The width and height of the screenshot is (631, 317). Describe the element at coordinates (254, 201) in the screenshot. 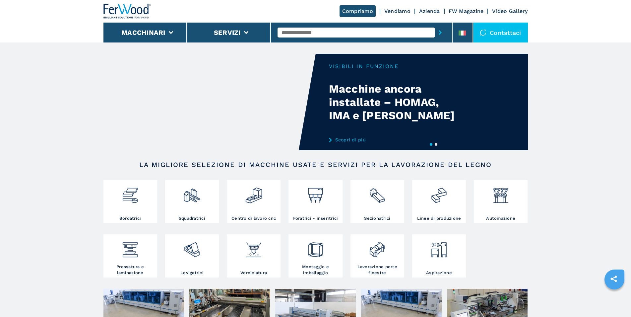

I see `a: Centro di lavoro cnc` at that location.